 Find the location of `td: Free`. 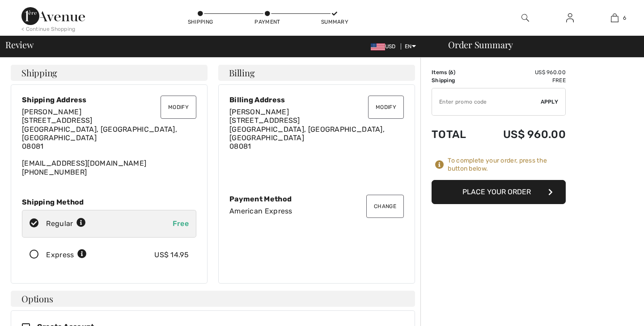

td: Free is located at coordinates (522, 81).